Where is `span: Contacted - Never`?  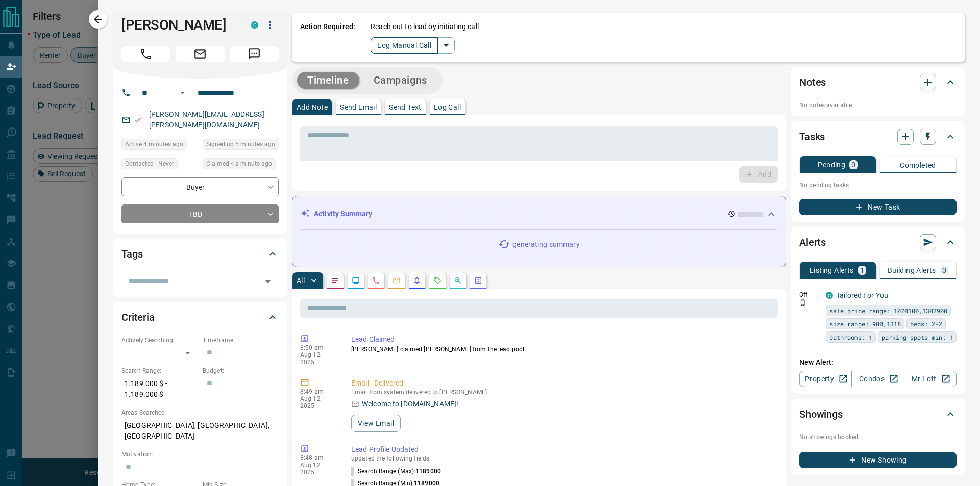
span: Contacted - Never is located at coordinates (150, 164).